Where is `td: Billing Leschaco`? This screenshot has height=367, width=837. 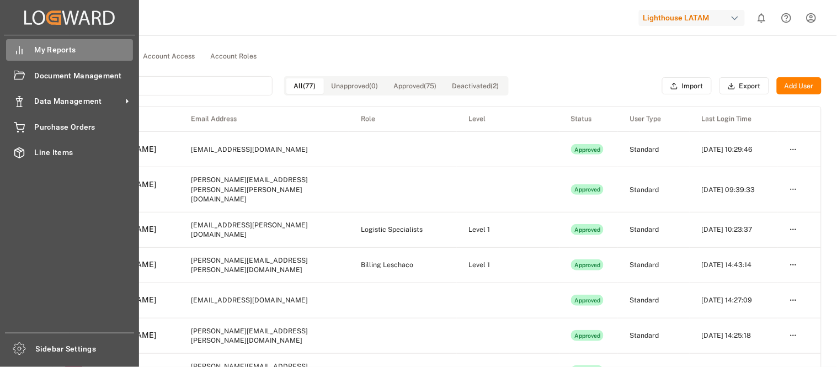
td: Billing Leschaco is located at coordinates (403, 265).